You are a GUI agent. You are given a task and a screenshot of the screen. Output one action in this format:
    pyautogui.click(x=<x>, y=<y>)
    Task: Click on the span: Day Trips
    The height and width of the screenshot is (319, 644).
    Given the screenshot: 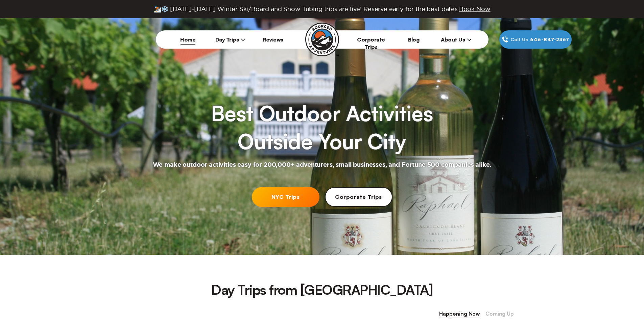 What is the action you would take?
    pyautogui.click(x=230, y=39)
    